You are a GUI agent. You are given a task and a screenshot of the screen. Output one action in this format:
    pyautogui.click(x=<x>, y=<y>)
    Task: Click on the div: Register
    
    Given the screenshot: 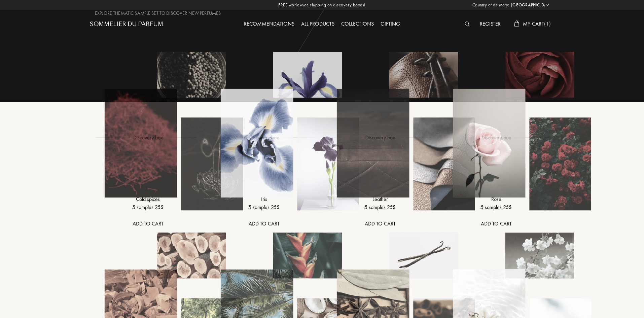 What is the action you would take?
    pyautogui.click(x=490, y=24)
    